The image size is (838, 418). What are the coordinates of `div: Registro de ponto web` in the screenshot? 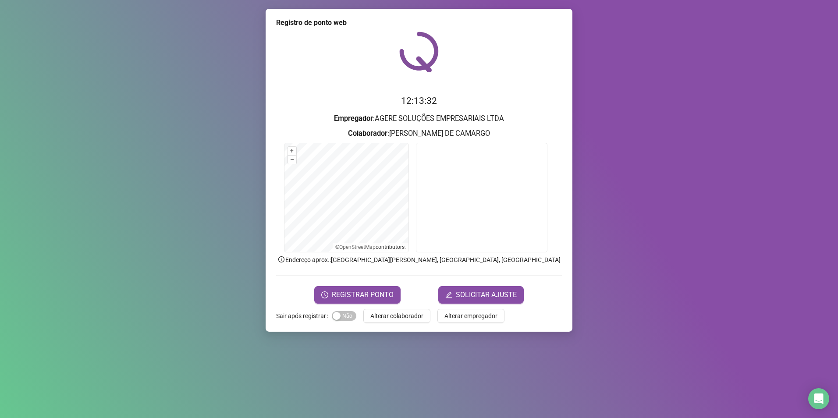 It's located at (419, 23).